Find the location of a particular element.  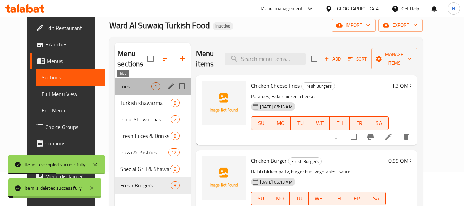

div: Items are copied successfully is located at coordinates (55, 165).